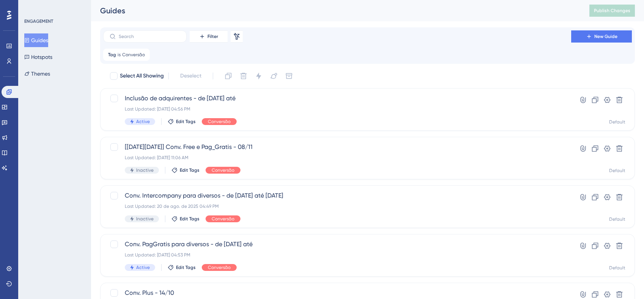  What do you see at coordinates (209, 37) in the screenshot?
I see `button: Filter` at bounding box center [209, 37].